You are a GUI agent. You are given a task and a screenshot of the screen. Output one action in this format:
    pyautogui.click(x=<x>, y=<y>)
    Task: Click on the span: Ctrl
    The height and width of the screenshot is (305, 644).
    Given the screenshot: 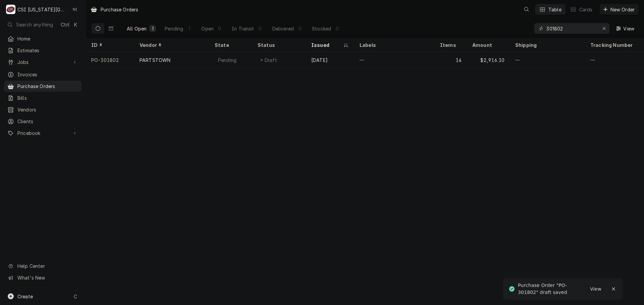 What is the action you would take?
    pyautogui.click(x=65, y=25)
    